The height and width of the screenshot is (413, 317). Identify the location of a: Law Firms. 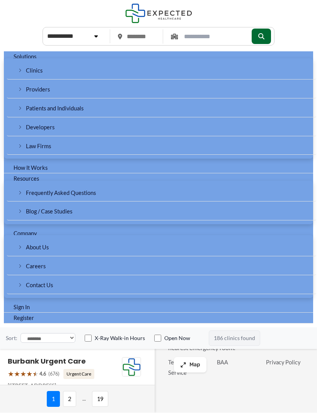
(161, 147).